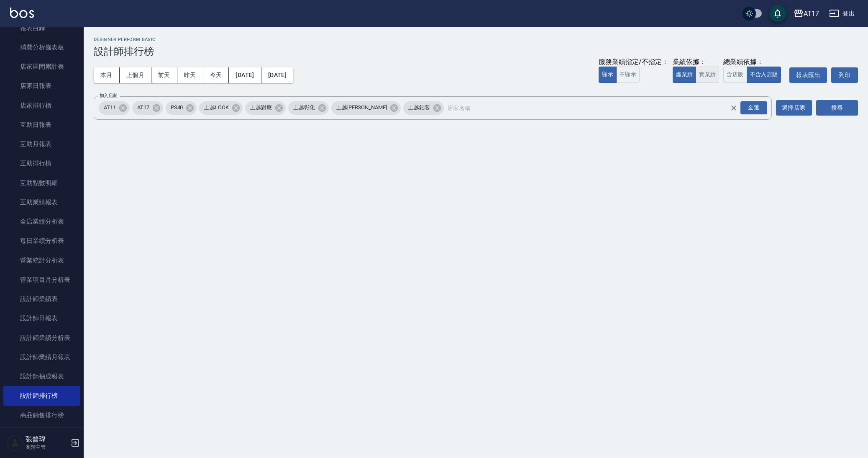  What do you see at coordinates (181, 108) in the screenshot?
I see `div: PS40` at bounding box center [181, 108].